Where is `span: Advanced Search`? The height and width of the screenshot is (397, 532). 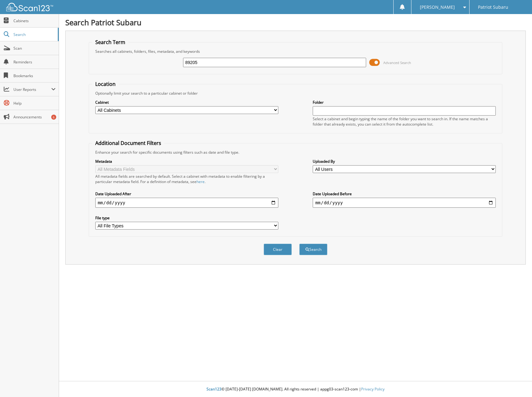 span: Advanced Search is located at coordinates (397, 62).